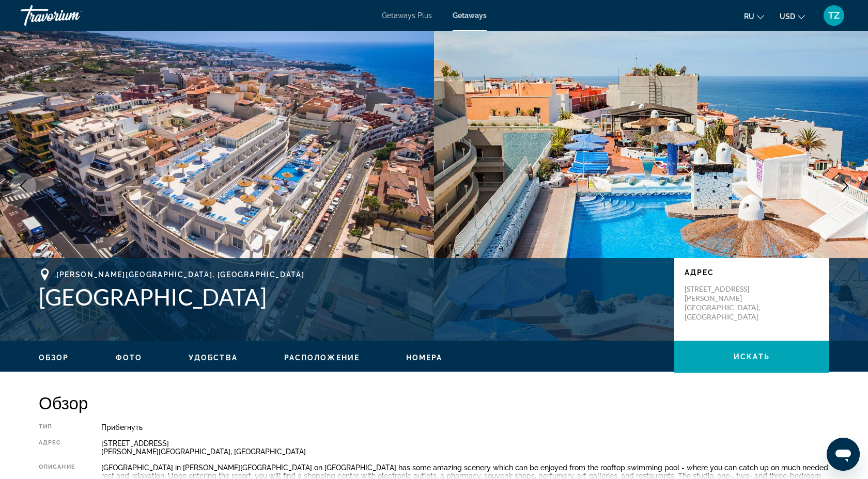 This screenshot has width=868, height=479. Describe the element at coordinates (23, 185) in the screenshot. I see `button: Previous image` at that location.